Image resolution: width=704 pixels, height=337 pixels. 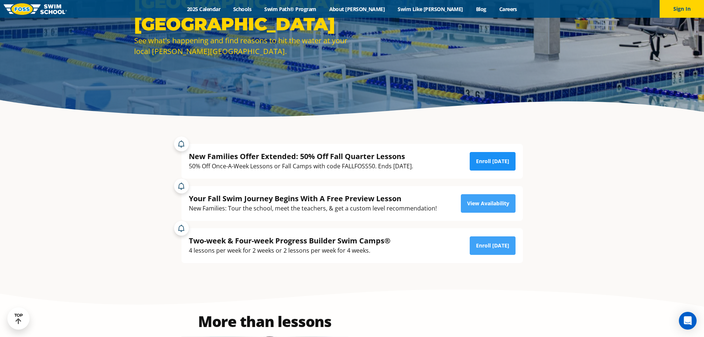 What do you see at coordinates (301, 156) in the screenshot?
I see `div: New Families Offer Extended: 50% Off Fall Quarter Lessons` at bounding box center [301, 156].